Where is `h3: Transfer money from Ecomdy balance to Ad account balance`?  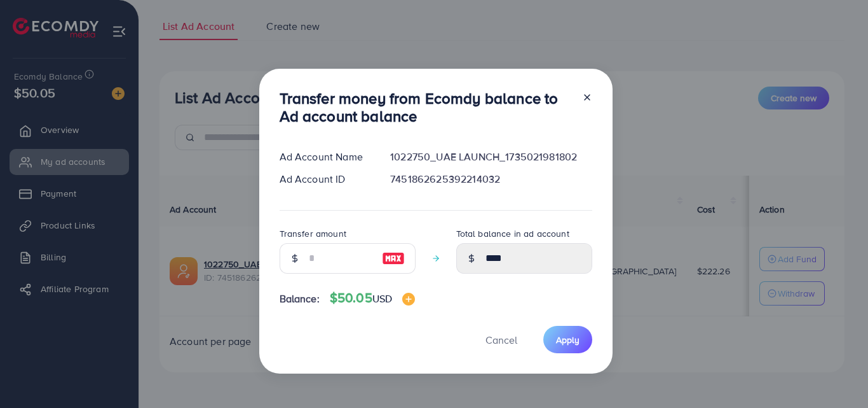
h3: Transfer money from Ecomdy balance to Ad account balance is located at coordinates (426, 108).